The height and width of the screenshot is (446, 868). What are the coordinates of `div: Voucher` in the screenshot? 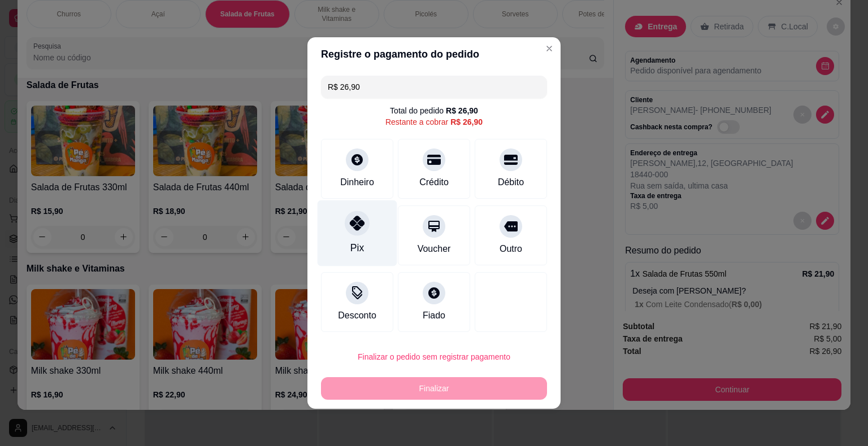 It's located at (434, 249).